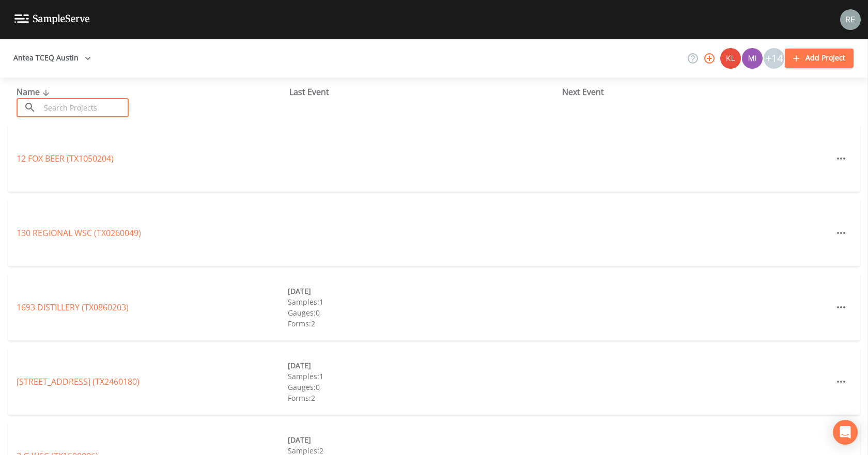  What do you see at coordinates (819, 58) in the screenshot?
I see `button: Add Project` at bounding box center [819, 58].